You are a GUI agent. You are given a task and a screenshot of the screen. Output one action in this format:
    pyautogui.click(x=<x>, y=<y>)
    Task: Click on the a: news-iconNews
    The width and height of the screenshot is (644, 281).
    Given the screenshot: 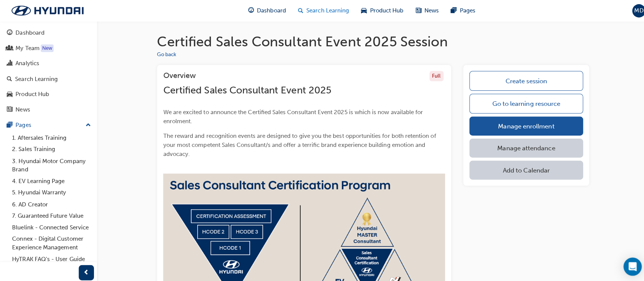 What is the action you would take?
    pyautogui.click(x=424, y=10)
    